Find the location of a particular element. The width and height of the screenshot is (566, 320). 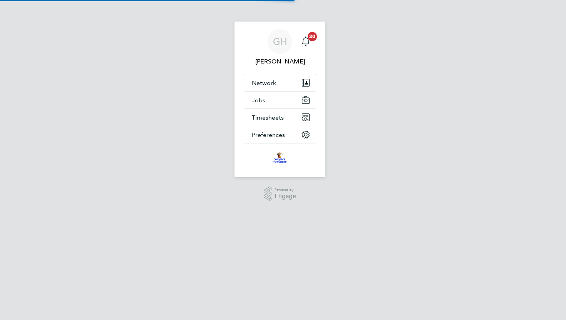

a: Powered byEngage is located at coordinates (280, 194).